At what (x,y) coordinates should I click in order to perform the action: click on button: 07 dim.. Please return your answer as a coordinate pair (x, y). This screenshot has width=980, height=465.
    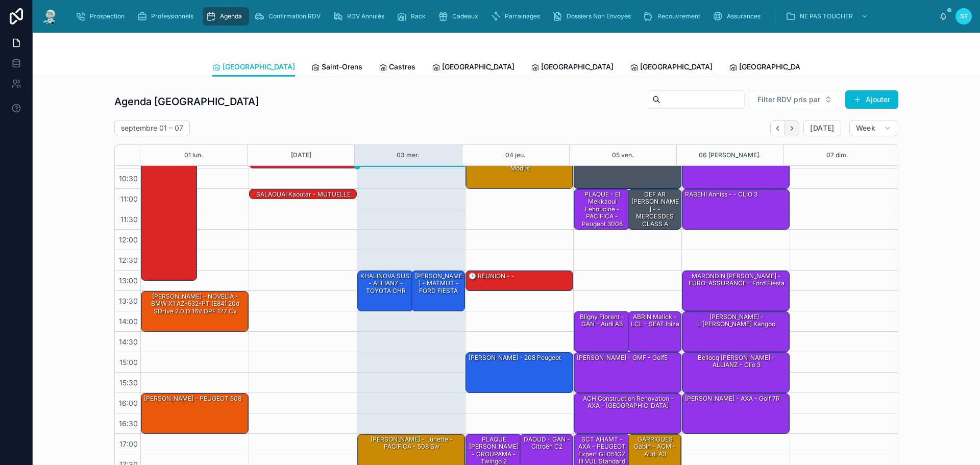
    Looking at the image, I should click on (837, 155).